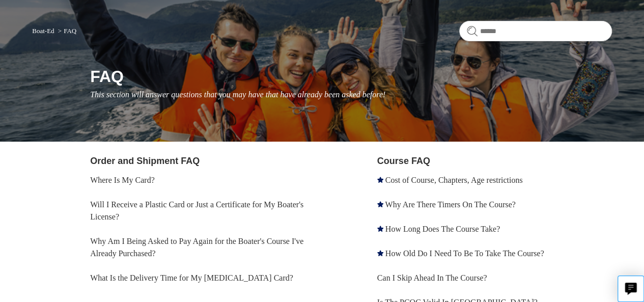 The width and height of the screenshot is (644, 302). Describe the element at coordinates (536, 31) in the screenshot. I see `input: Search` at that location.